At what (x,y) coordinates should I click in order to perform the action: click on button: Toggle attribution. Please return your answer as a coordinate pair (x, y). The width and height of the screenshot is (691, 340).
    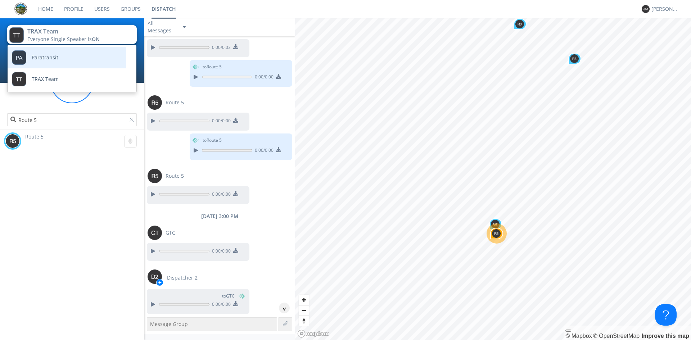
    Looking at the image, I should click on (568, 331).